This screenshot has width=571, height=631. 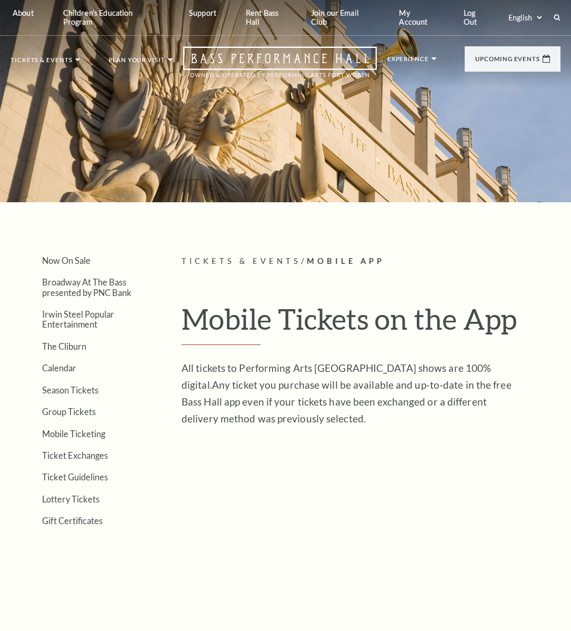 I want to click on span: Mobile App, so click(x=346, y=261).